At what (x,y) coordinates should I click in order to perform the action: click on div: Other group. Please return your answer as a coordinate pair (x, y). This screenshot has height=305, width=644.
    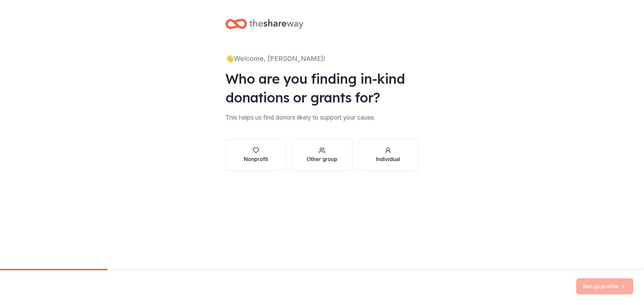
    Looking at the image, I should click on (322, 159).